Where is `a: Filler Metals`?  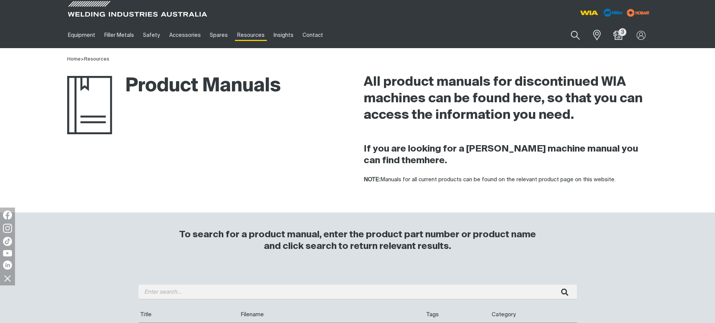 a: Filler Metals is located at coordinates (119, 35).